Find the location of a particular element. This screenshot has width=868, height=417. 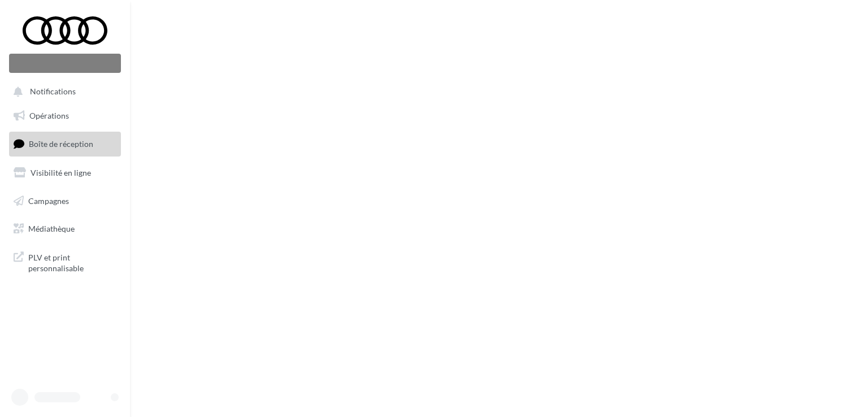

span: PLV et print personnalisable is located at coordinates (73, 262).